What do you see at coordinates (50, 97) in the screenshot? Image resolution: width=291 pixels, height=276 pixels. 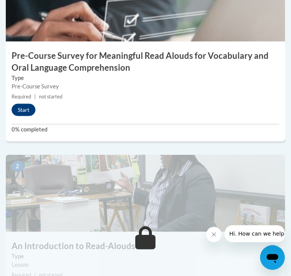 I see `span: not started` at bounding box center [50, 97].